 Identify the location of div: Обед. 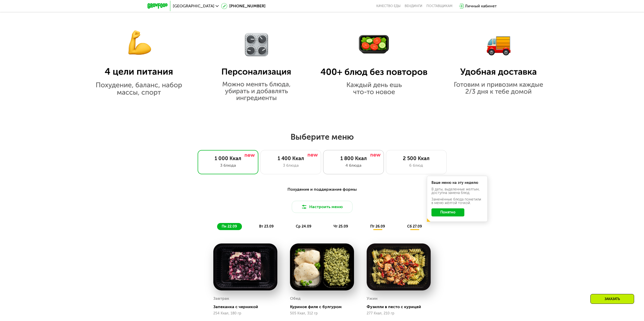
(296, 298).